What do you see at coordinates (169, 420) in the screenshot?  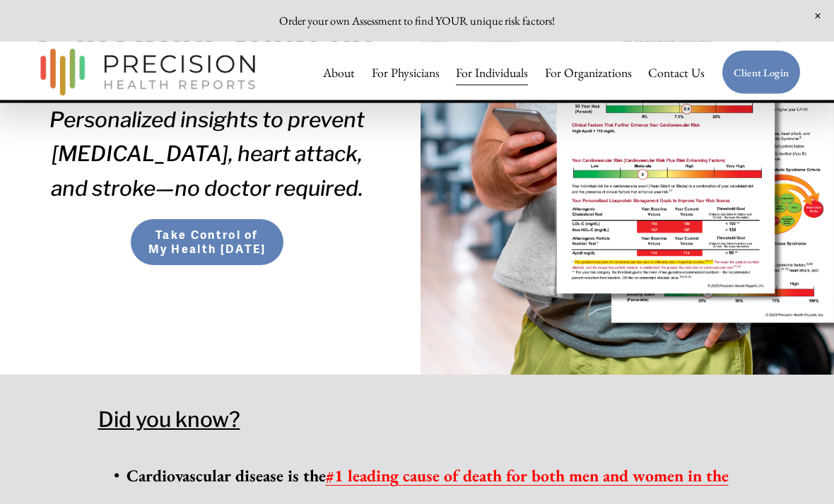 I see `span: Did you know?` at bounding box center [169, 420].